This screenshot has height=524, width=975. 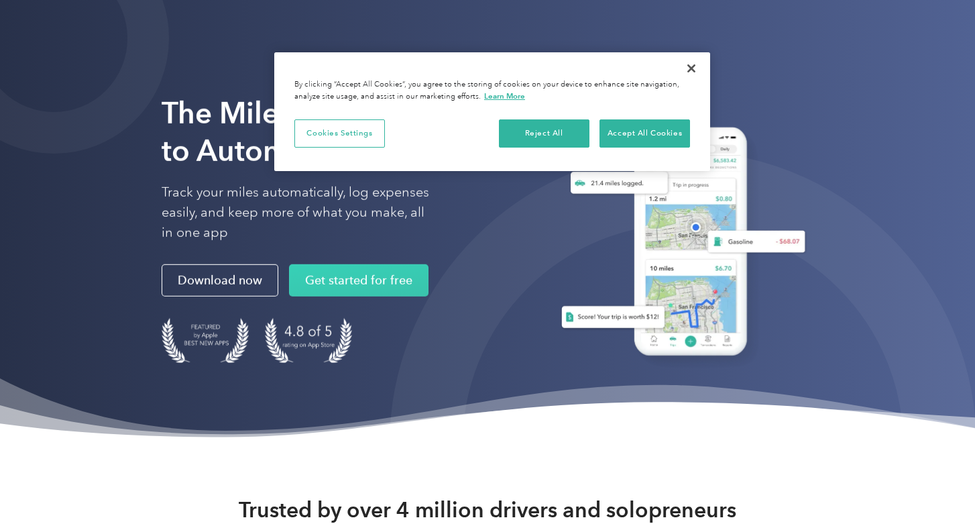 I want to click on button: Accept All Cookies, so click(x=644, y=133).